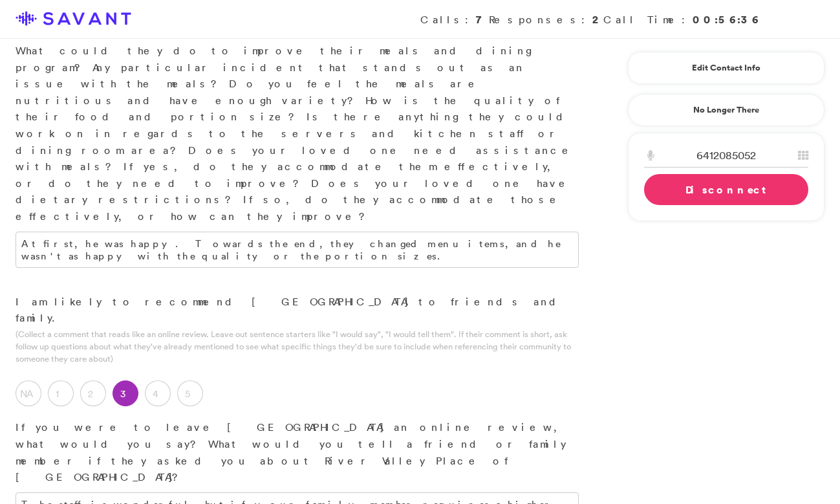 The height and width of the screenshot is (504, 840). I want to click on label: 3, so click(125, 393).